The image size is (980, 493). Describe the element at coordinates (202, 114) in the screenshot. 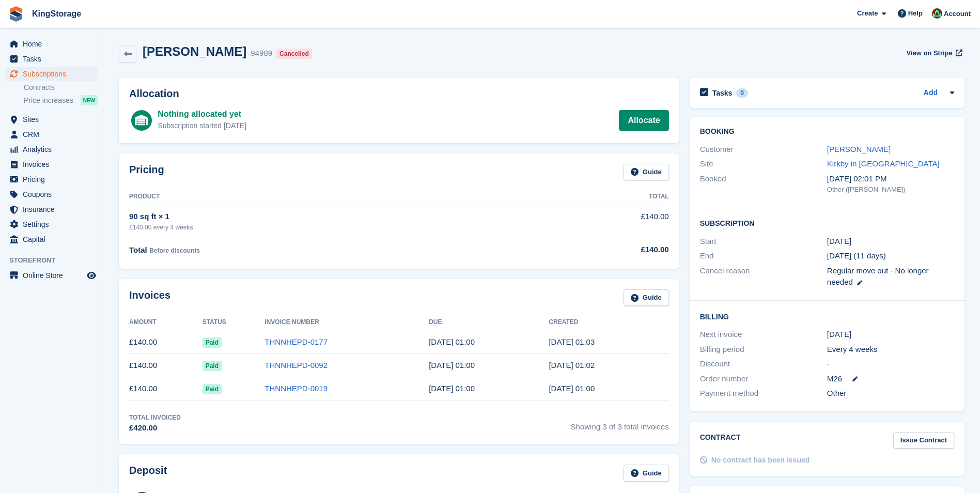

I see `div: Nothing allocated yet` at that location.